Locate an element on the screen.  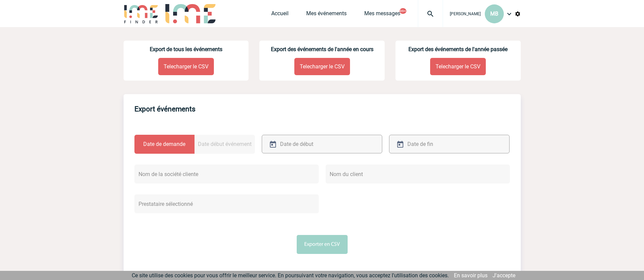
a: Mes messages is located at coordinates (382, 15).